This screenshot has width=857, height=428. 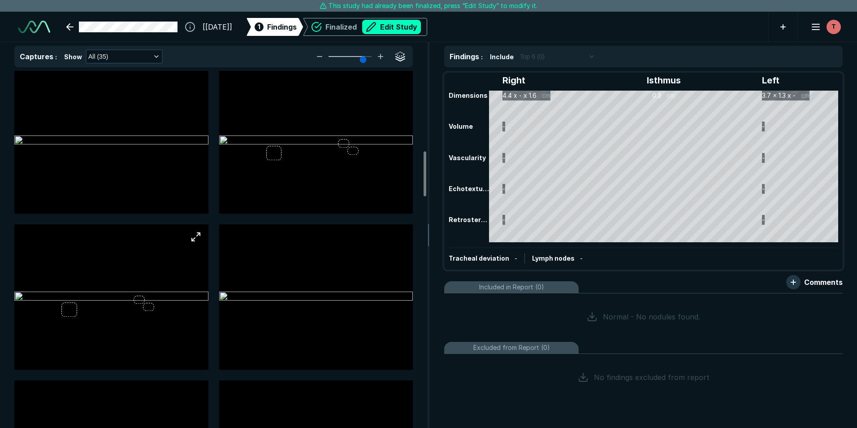 I want to click on div: 1Findings, so click(x=275, y=27).